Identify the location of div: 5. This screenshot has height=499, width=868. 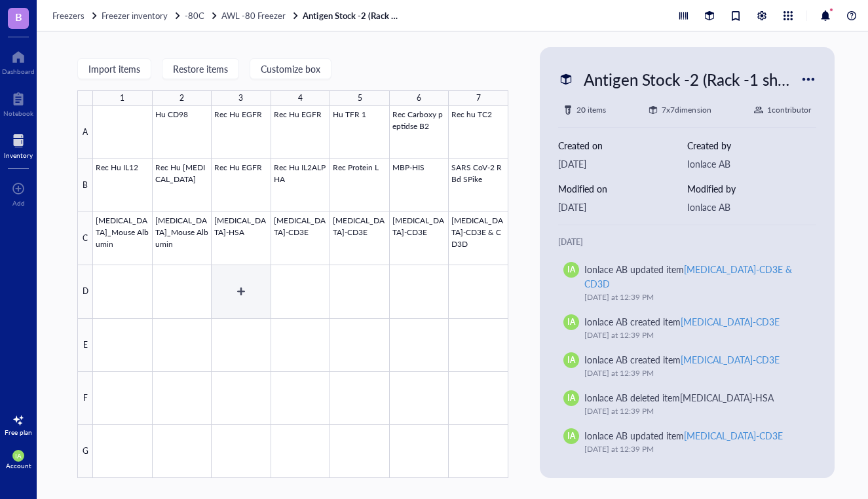
(359, 98).